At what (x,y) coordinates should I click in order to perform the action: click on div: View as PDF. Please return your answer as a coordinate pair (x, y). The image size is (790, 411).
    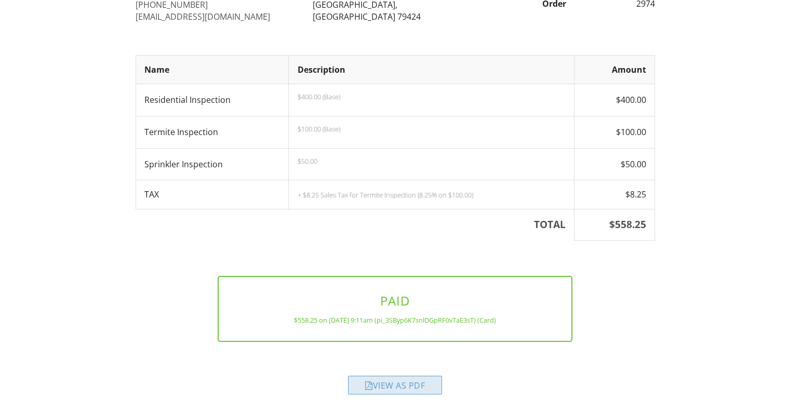
    Looking at the image, I should click on (395, 385).